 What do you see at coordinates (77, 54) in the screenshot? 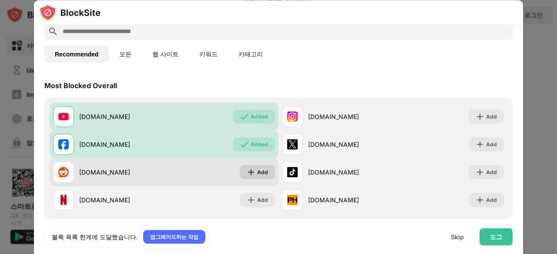
I see `button: Recommended` at bounding box center [77, 54].